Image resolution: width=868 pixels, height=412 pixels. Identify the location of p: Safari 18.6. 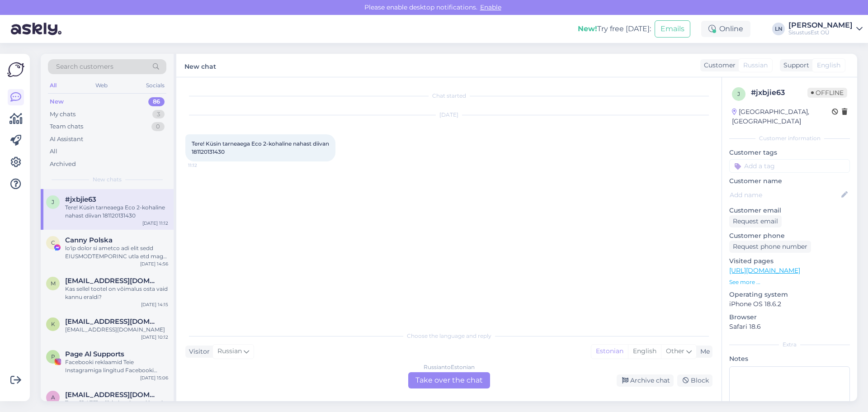
(790, 326).